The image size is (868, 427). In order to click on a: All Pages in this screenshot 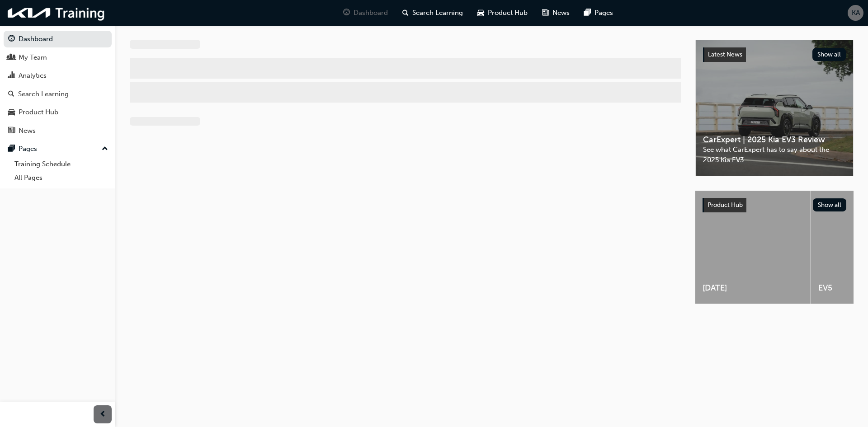, I will do `click(61, 177)`.